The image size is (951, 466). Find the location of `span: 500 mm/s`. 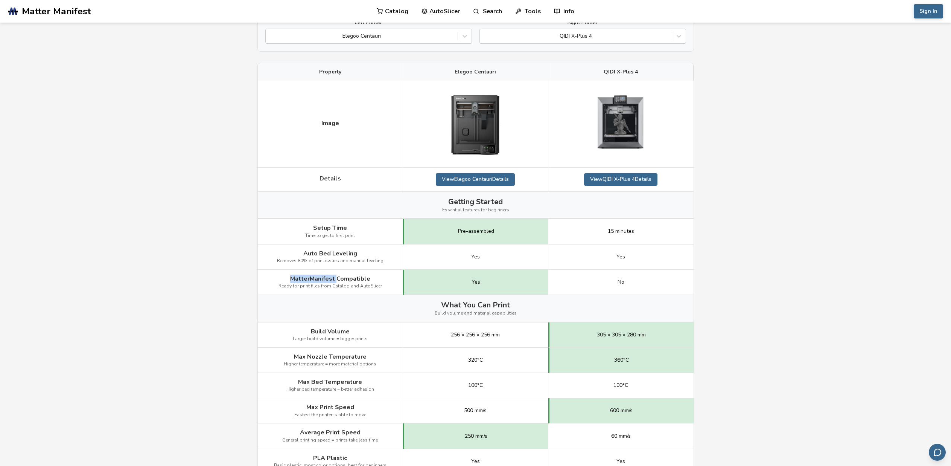

span: 500 mm/s is located at coordinates (475, 410).